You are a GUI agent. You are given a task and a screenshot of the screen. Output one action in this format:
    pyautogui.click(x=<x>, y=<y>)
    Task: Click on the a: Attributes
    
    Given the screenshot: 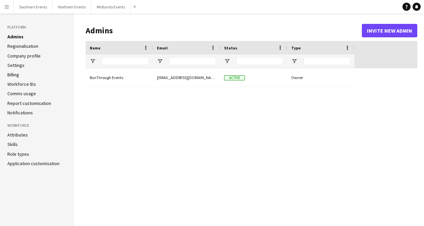 What is the action you would take?
    pyautogui.click(x=17, y=135)
    